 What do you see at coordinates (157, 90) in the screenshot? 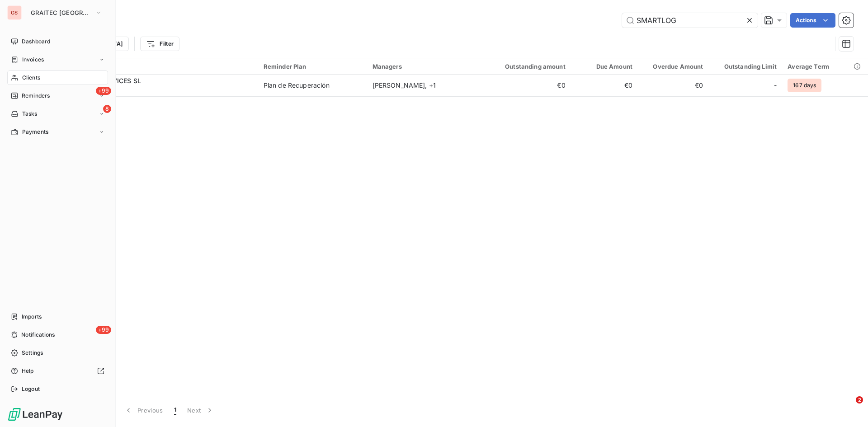
I see `span: 947358` at bounding box center [157, 90].